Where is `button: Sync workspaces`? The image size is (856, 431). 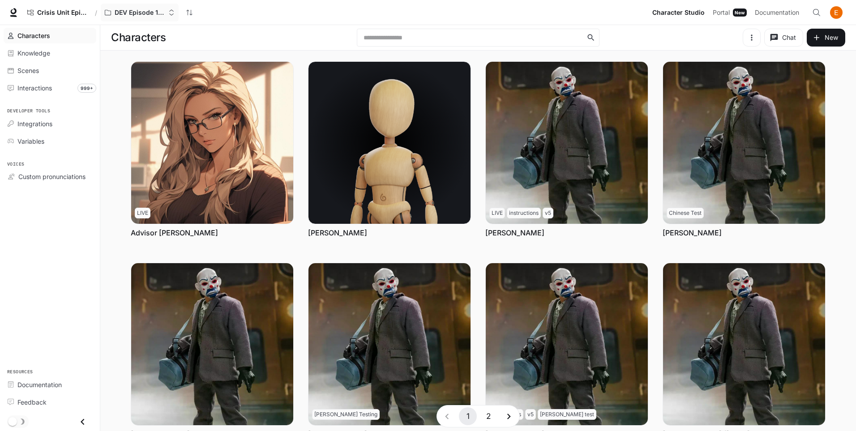
button: Sync workspaces is located at coordinates (189, 13).